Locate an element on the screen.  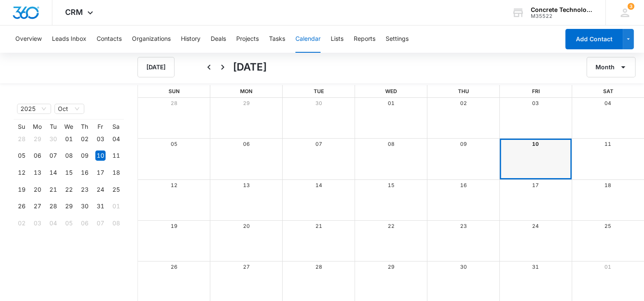
td: 2025-10-12 is located at coordinates (21, 173).